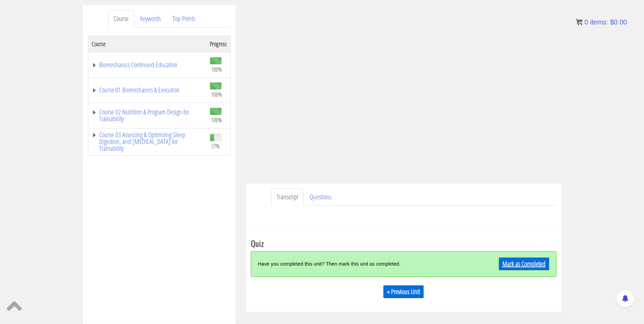 The height and width of the screenshot is (324, 644). What do you see at coordinates (121, 19) in the screenshot?
I see `a: Course` at bounding box center [121, 19].